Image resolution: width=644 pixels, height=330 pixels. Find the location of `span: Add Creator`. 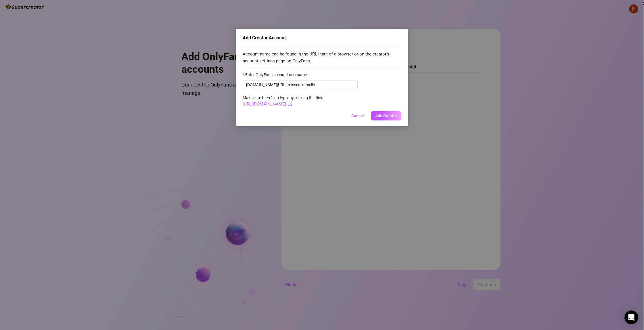

span: Add Creator is located at coordinates (386, 116).